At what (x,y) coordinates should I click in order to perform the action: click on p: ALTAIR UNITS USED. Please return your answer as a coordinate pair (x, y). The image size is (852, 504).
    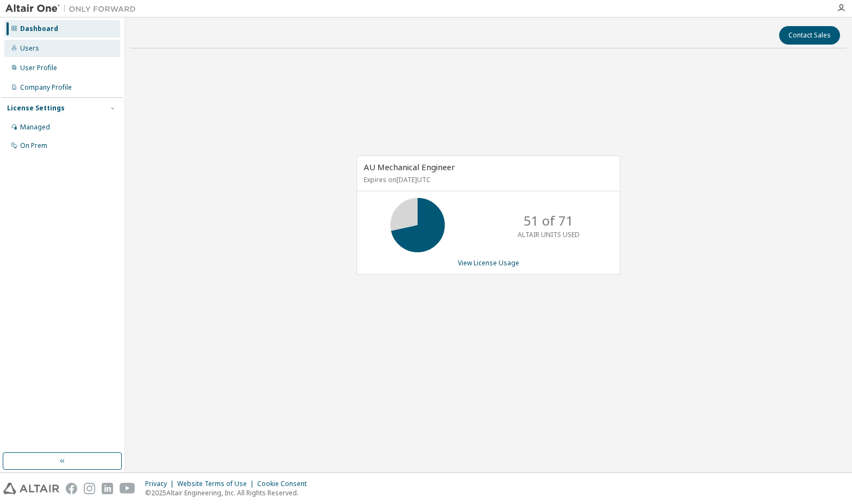
    Looking at the image, I should click on (549, 234).